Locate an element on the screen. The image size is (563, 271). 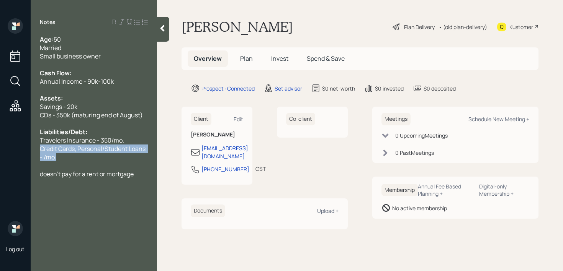
div: 0 Past Meeting s is located at coordinates (414, 153).